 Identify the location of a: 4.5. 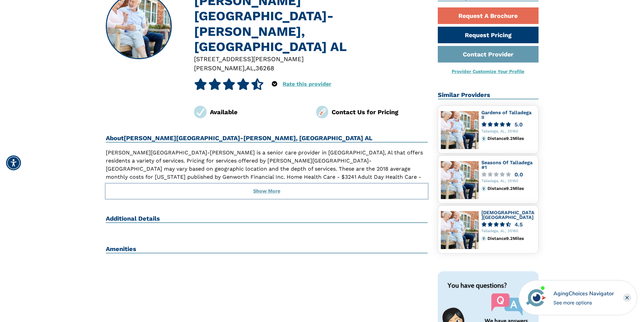
(509, 224).